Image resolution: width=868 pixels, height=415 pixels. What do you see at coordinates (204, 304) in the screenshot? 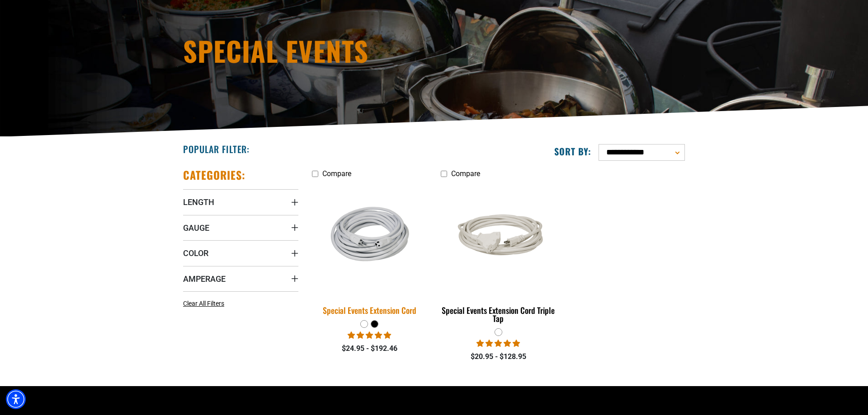
I see `span: Clear All Filters` at bounding box center [204, 304].